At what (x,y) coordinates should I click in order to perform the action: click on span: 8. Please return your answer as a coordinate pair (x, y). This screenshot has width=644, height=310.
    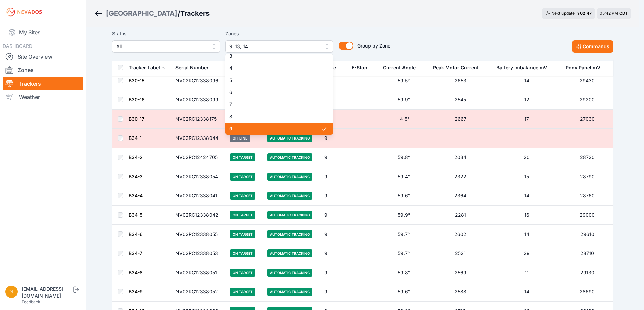
    Looking at the image, I should click on (275, 116).